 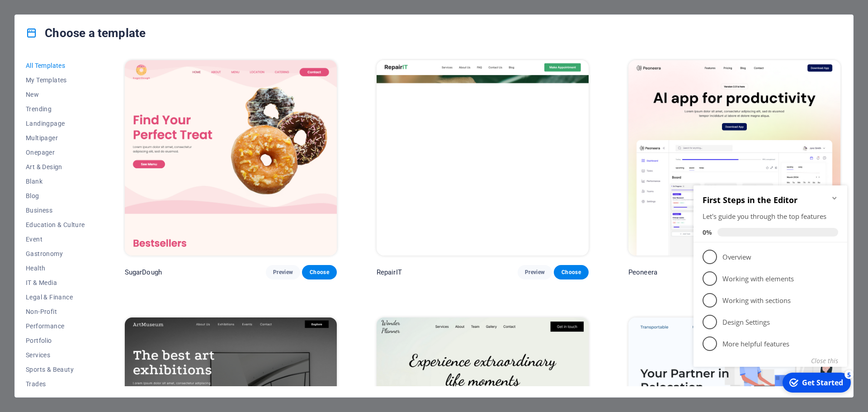 What do you see at coordinates (55, 196) in the screenshot?
I see `span: Blog` at bounding box center [55, 196].